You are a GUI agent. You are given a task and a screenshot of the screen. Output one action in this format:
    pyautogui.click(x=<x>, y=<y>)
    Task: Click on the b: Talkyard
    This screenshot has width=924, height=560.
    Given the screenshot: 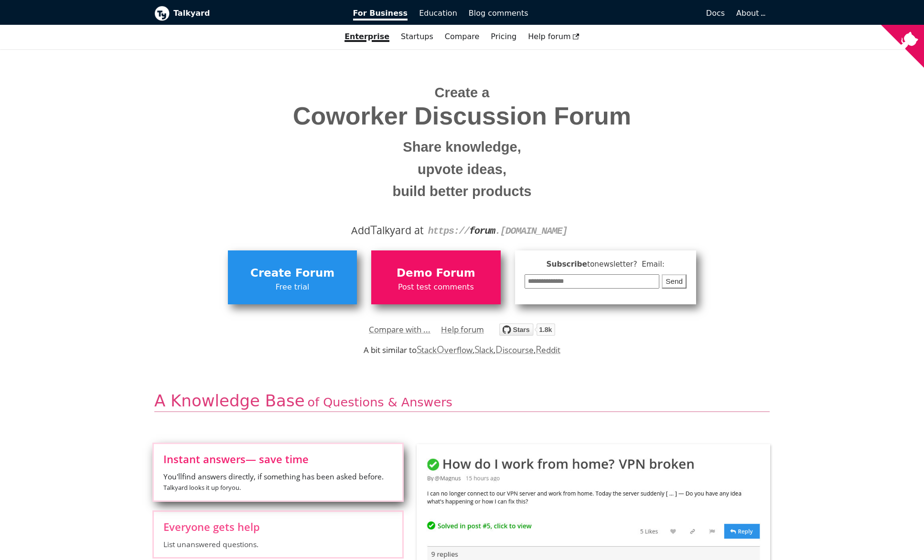 What is the action you would take?
    pyautogui.click(x=256, y=14)
    